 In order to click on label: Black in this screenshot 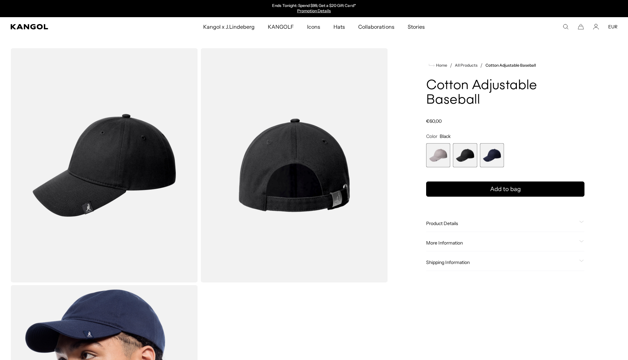, I will do `click(465, 155)`.